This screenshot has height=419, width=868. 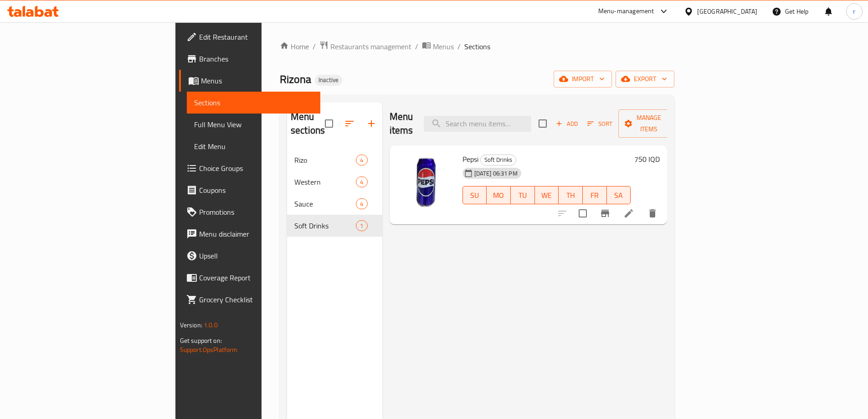 I want to click on a: Coverage Report, so click(x=250, y=277).